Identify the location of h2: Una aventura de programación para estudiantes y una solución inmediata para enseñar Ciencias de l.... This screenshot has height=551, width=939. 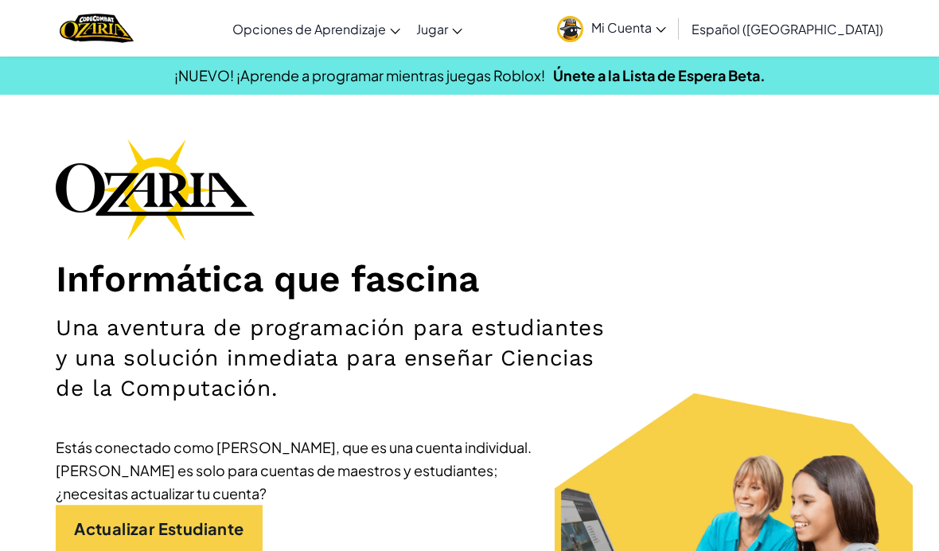
(333, 358).